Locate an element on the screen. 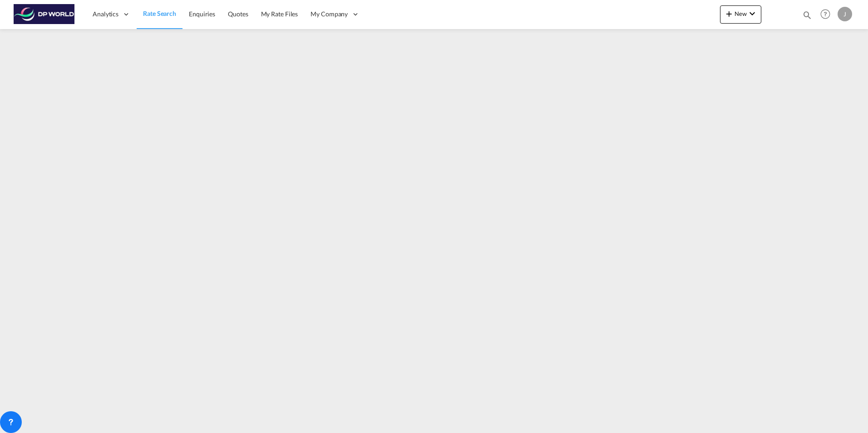  span: Quotes is located at coordinates (238, 14).